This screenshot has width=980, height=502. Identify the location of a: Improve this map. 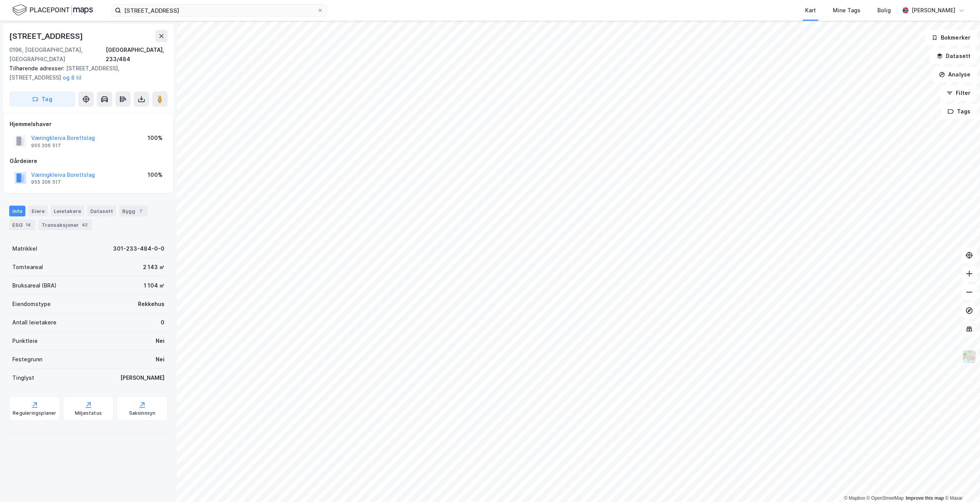
(925, 498).